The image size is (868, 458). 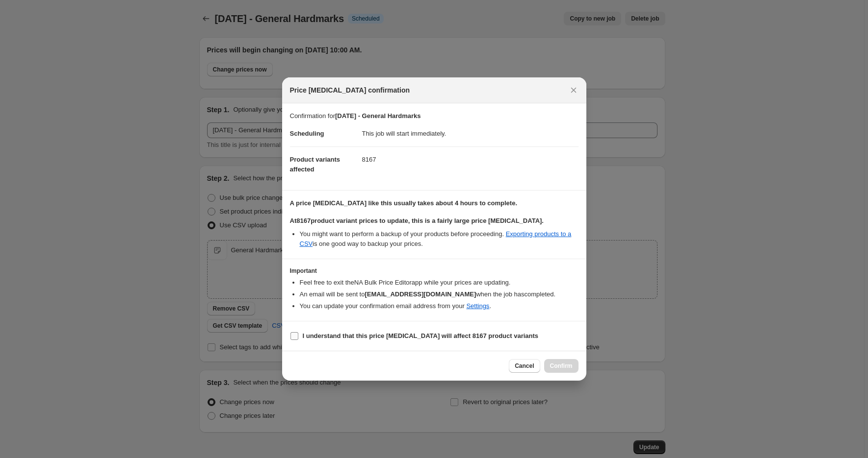 I want to click on dd: This job will start immediately., so click(x=470, y=134).